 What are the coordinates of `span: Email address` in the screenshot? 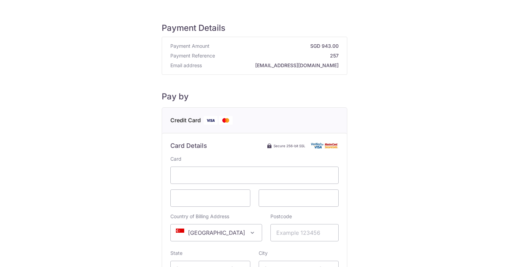 It's located at (186, 65).